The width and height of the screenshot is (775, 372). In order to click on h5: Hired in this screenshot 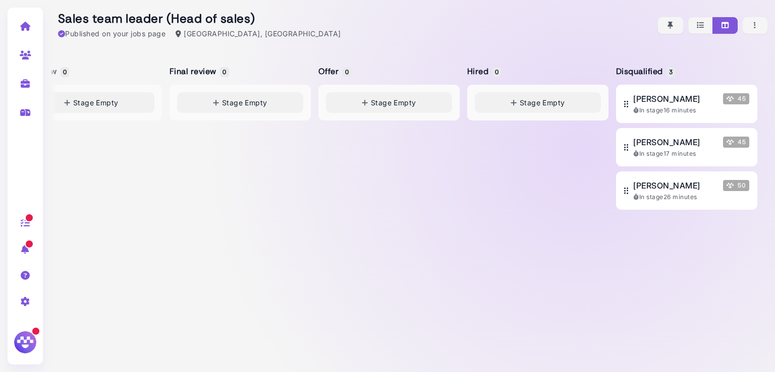, I will do `click(483, 71)`.